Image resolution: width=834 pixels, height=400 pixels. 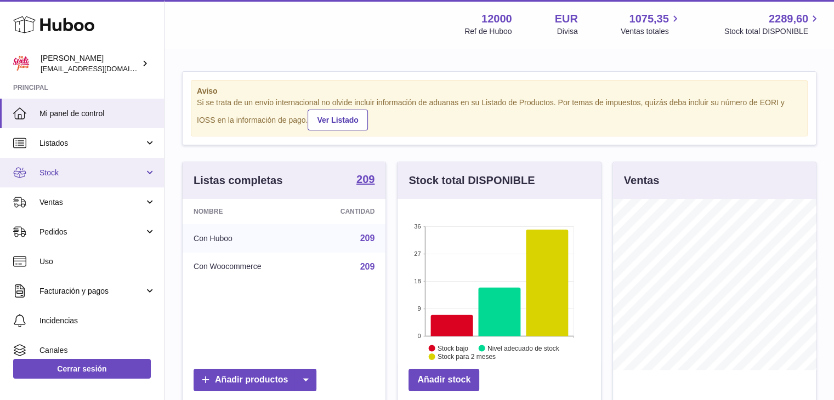 I want to click on span: Ventas, so click(x=92, y=202).